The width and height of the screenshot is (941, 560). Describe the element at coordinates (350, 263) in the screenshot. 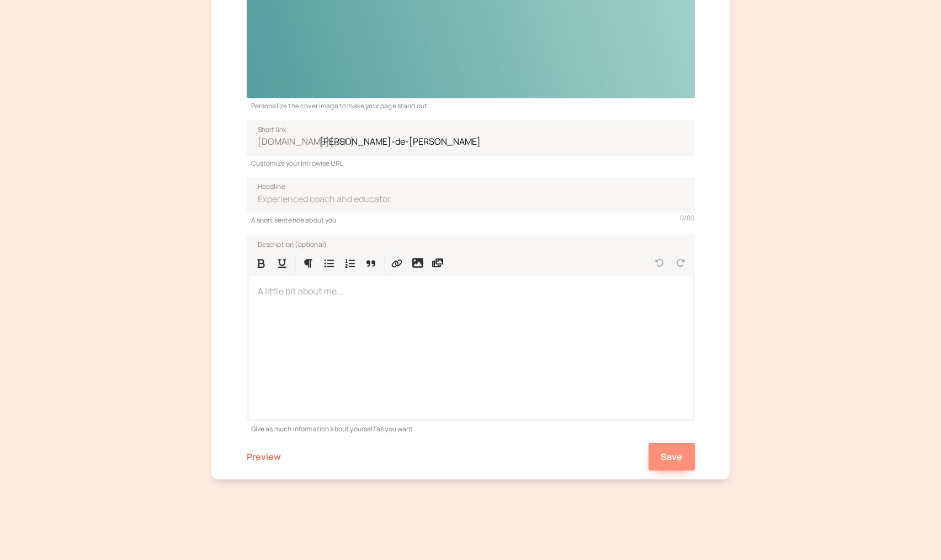

I see `button: Numbered List` at that location.